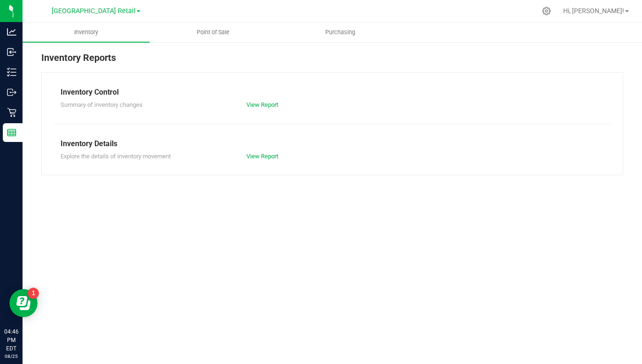  What do you see at coordinates (332, 61) in the screenshot?
I see `div: Inventory Reports` at bounding box center [332, 61].